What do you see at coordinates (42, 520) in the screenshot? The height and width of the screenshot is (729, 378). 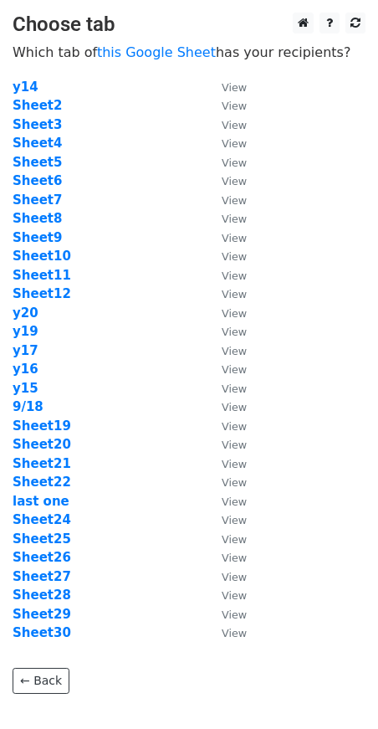 I see `strong: Sheet24` at bounding box center [42, 520].